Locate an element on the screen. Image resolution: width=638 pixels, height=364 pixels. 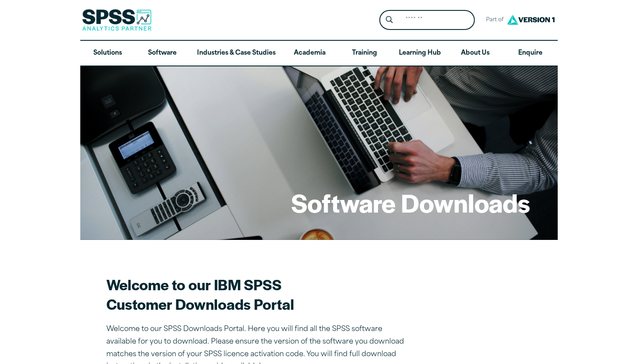
a: About Us is located at coordinates (475, 54).